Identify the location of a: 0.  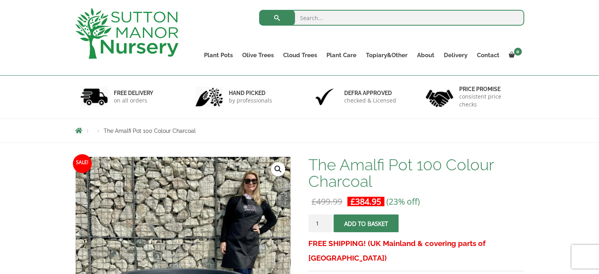
(514, 55).